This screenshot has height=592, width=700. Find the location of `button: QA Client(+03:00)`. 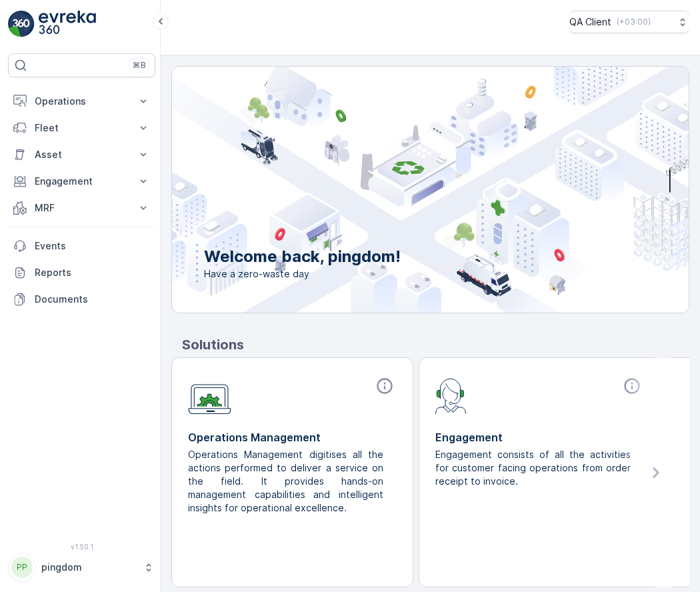

button: QA Client(+03:00) is located at coordinates (629, 22).